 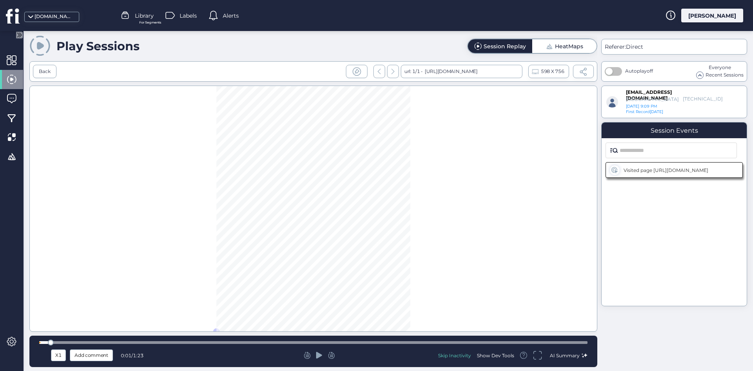 I want to click on div: Play Sessions, so click(x=98, y=46).